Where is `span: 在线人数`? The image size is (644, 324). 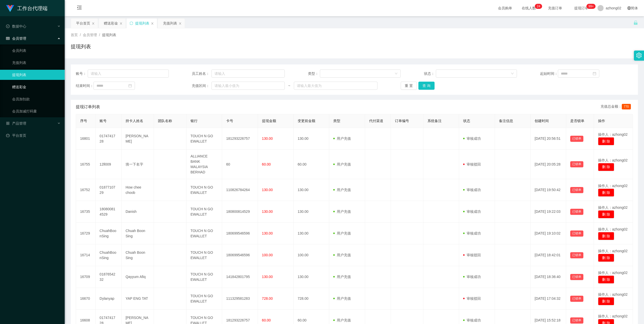 span: 在线人数 is located at coordinates (529, 8).